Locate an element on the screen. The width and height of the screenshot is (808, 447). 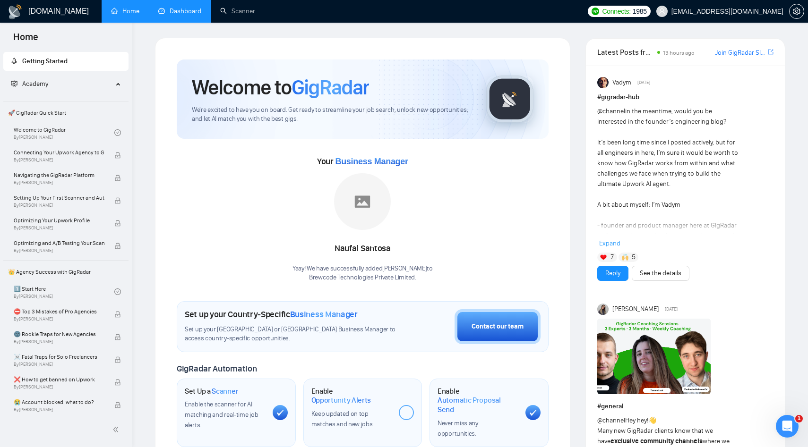
span: 1985 is located at coordinates (640, 11).